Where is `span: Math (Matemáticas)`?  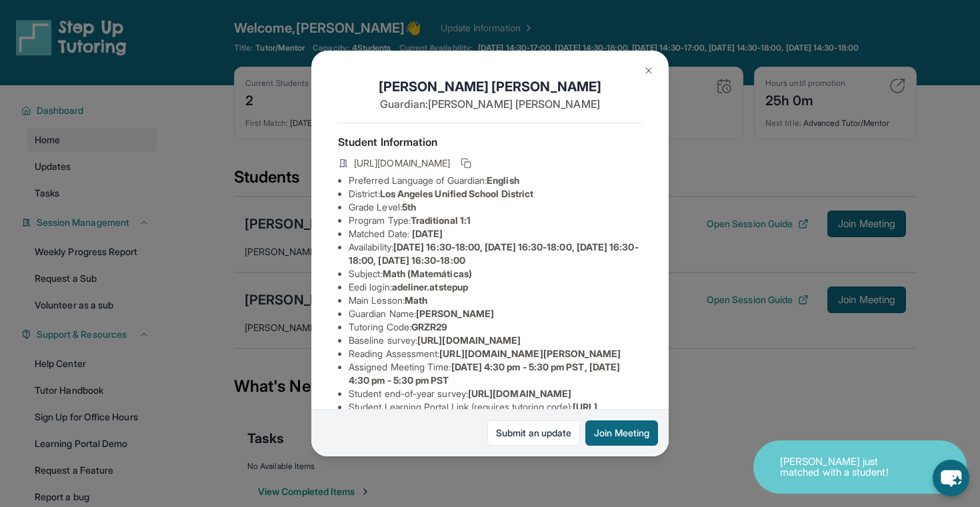
span: Math (Matemáticas) is located at coordinates (427, 273).